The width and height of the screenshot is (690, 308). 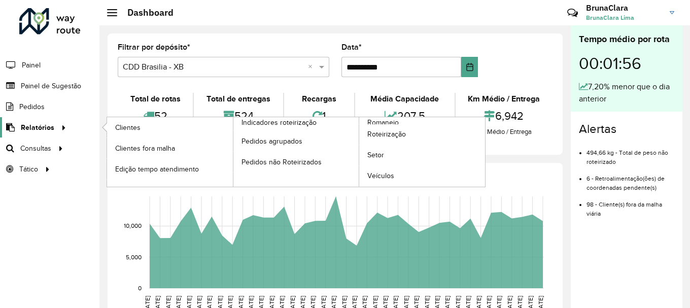 What do you see at coordinates (319, 99) in the screenshot?
I see `div: Recargas` at bounding box center [319, 99].